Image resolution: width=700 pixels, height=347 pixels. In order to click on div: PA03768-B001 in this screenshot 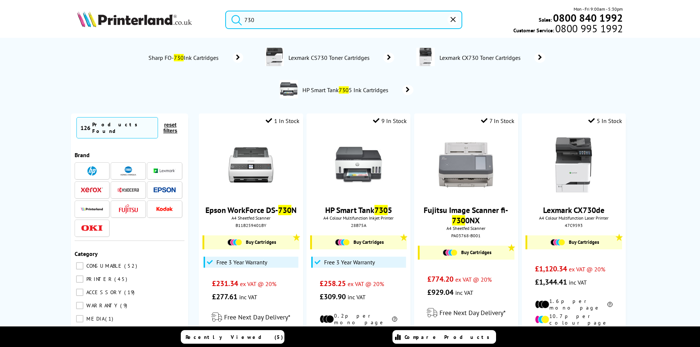, I will do `click(466, 236)`.